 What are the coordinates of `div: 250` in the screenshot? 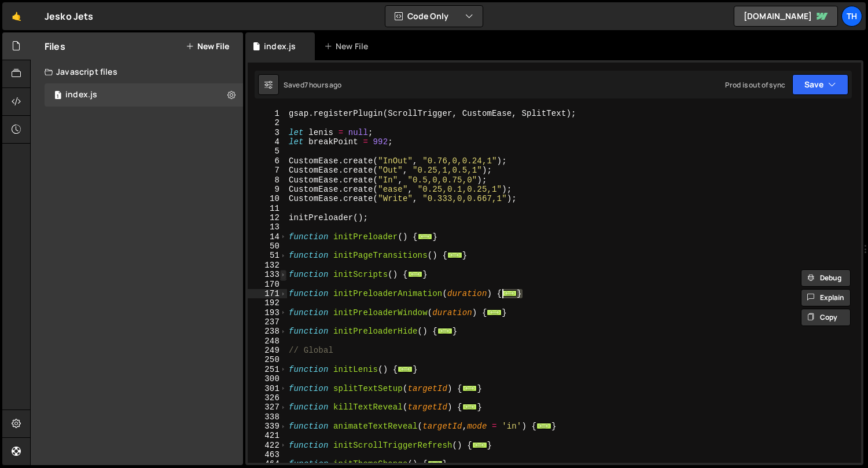 It's located at (267, 360).